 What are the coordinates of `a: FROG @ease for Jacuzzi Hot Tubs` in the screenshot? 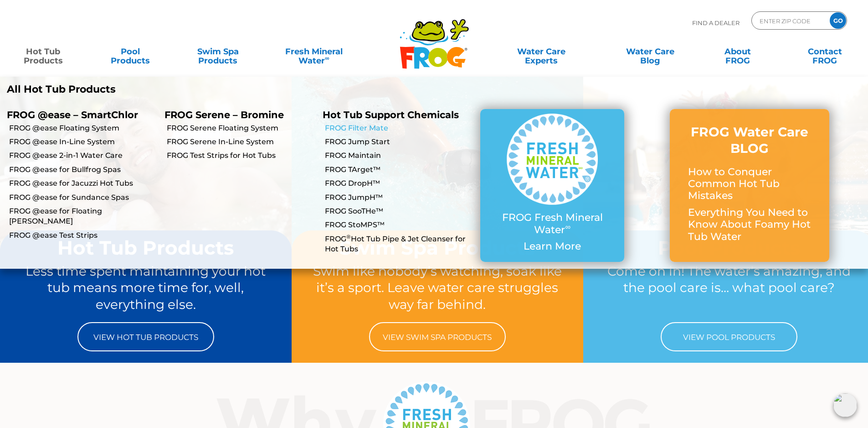 It's located at (84, 183).